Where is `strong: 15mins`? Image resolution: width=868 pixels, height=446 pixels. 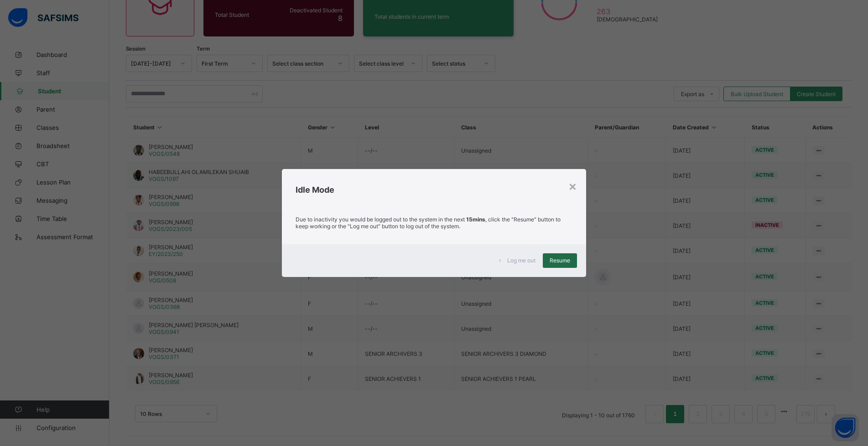
strong: 15mins is located at coordinates (475, 220).